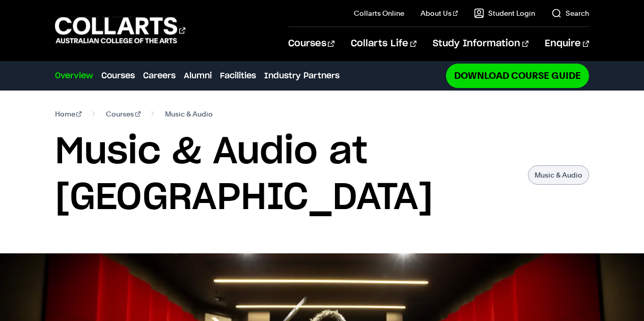  I want to click on a: Overview, so click(74, 76).